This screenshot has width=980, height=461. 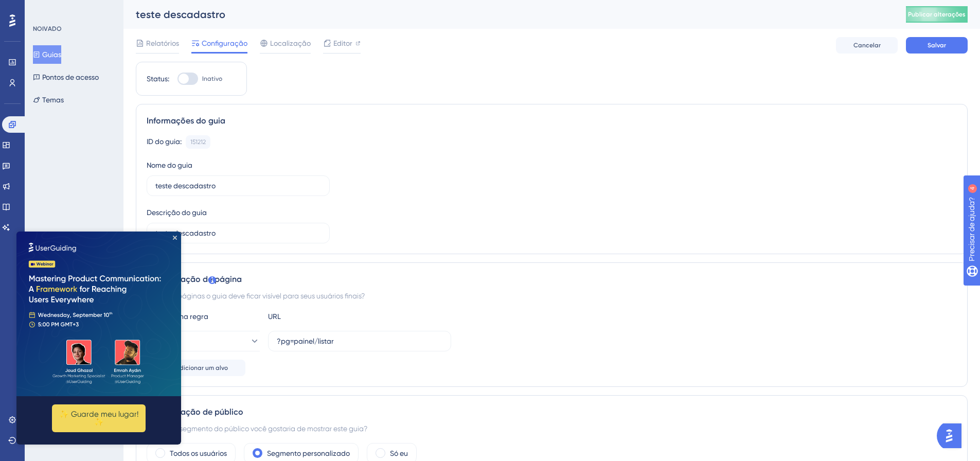 What do you see at coordinates (164, 142) in the screenshot?
I see `font: ID do guia:` at bounding box center [164, 142].